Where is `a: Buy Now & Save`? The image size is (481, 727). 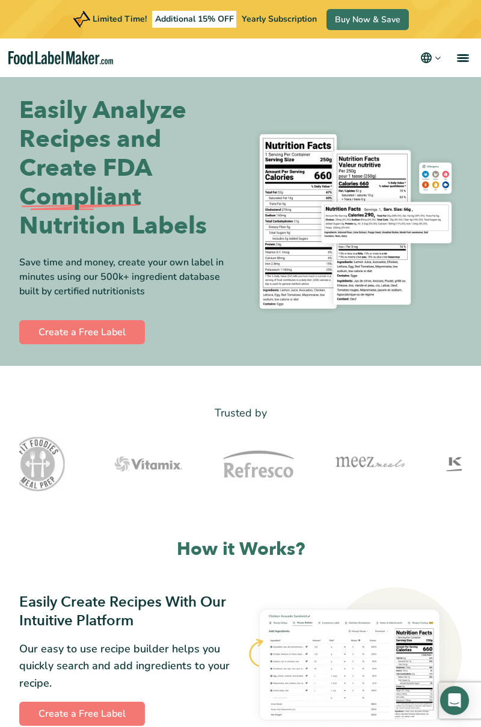
a: Buy Now & Save is located at coordinates (368, 19).